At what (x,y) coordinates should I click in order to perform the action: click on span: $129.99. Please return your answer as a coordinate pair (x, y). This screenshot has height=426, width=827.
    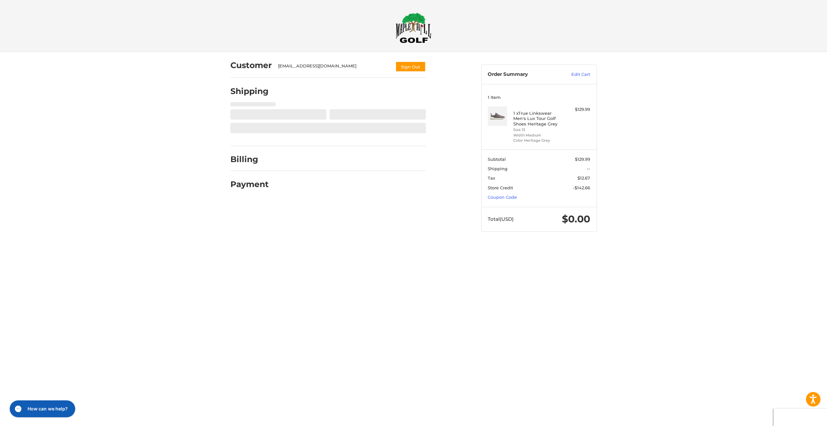
    Looking at the image, I should click on (582, 159).